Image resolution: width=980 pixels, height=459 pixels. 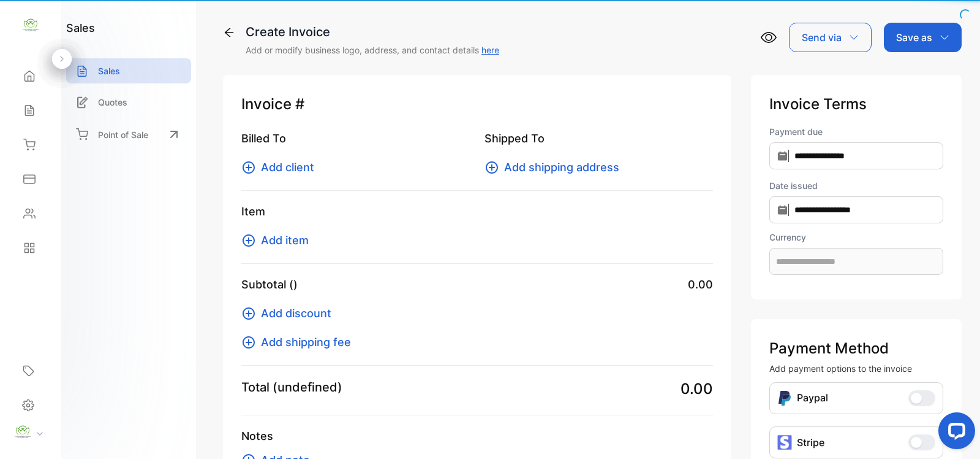 I want to click on p: Payment Method, so click(x=857, y=349).